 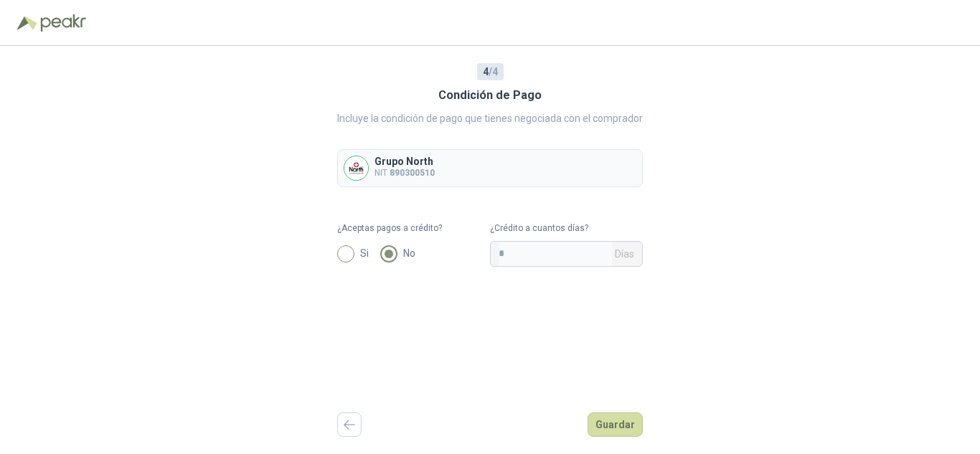 I want to click on p: NIT, so click(x=405, y=172).